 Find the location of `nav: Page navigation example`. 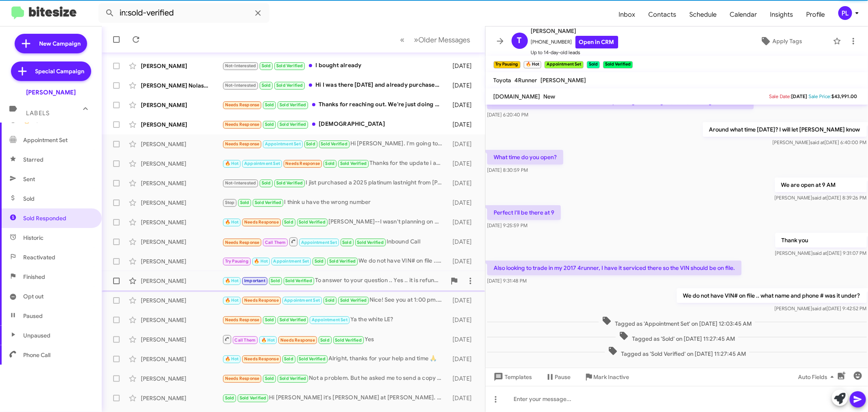

nav: Page navigation example is located at coordinates (435, 39).